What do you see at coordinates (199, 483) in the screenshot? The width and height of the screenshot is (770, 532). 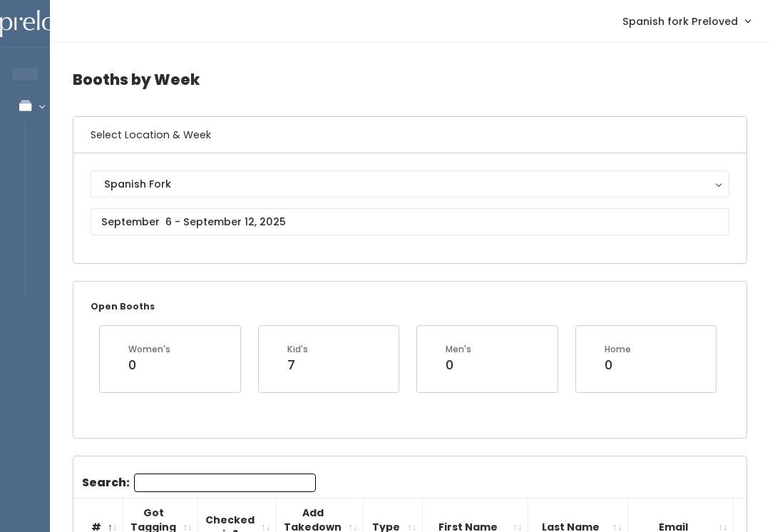 I see `label: Search:` at bounding box center [199, 483].